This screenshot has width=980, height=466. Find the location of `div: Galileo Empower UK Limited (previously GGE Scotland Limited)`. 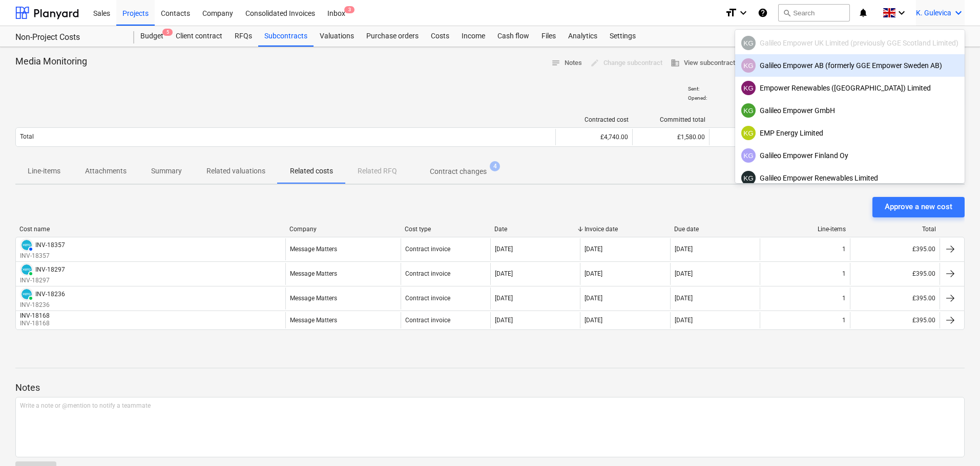

div: Galileo Empower UK Limited (previously GGE Scotland Limited) is located at coordinates (849, 43).